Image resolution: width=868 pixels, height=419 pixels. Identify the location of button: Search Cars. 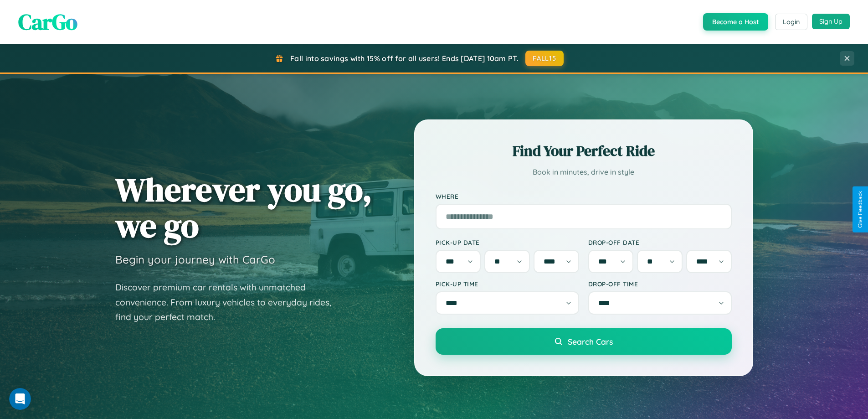
(584, 341).